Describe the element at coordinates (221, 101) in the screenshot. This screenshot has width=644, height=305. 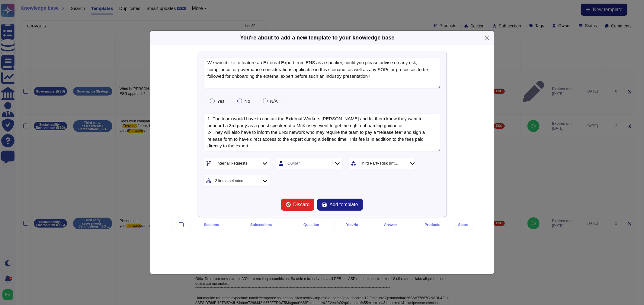
I see `span: Yes` at that location.